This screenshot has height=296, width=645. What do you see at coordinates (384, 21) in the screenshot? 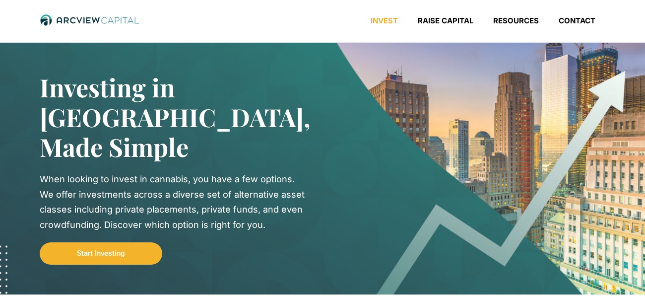
I see `a: Invest` at bounding box center [384, 21].